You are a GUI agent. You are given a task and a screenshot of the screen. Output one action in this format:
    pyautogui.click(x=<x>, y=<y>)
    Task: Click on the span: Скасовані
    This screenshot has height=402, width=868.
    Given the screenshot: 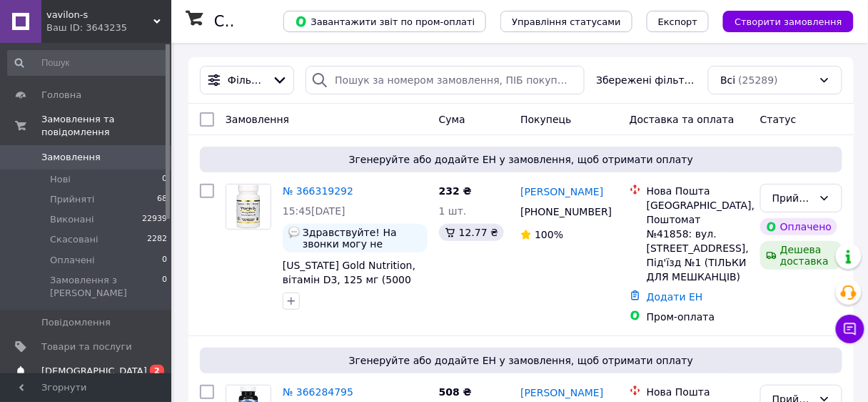 What is the action you would take?
    pyautogui.click(x=74, y=239)
    